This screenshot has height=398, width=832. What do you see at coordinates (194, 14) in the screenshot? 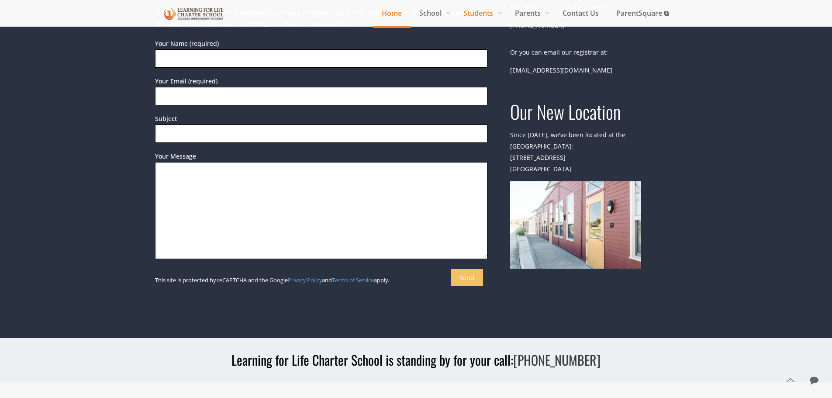
I see `img: Our Students` at bounding box center [194, 14].